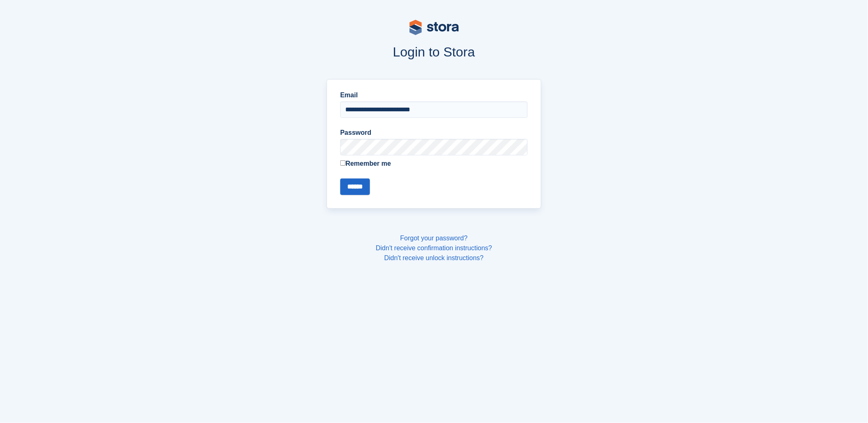  I want to click on label: Remember me, so click(434, 164).